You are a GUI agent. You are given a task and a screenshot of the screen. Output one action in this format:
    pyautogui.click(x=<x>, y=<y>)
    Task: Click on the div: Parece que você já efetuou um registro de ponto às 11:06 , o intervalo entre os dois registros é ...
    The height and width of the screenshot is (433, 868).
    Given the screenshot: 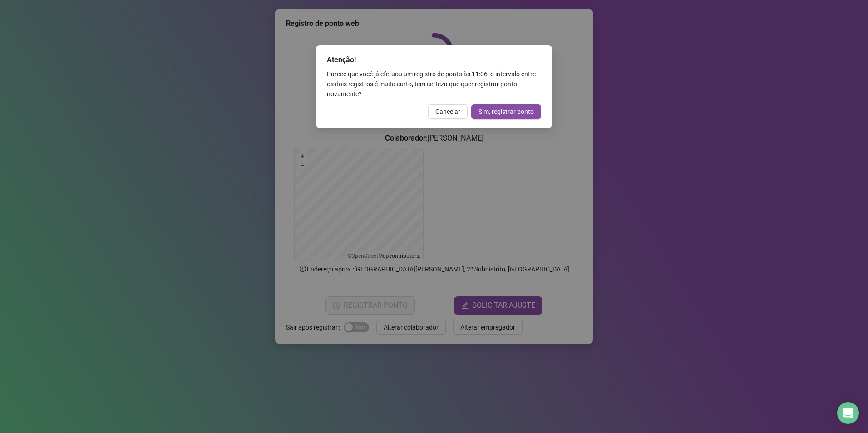 What is the action you would take?
    pyautogui.click(x=434, y=84)
    